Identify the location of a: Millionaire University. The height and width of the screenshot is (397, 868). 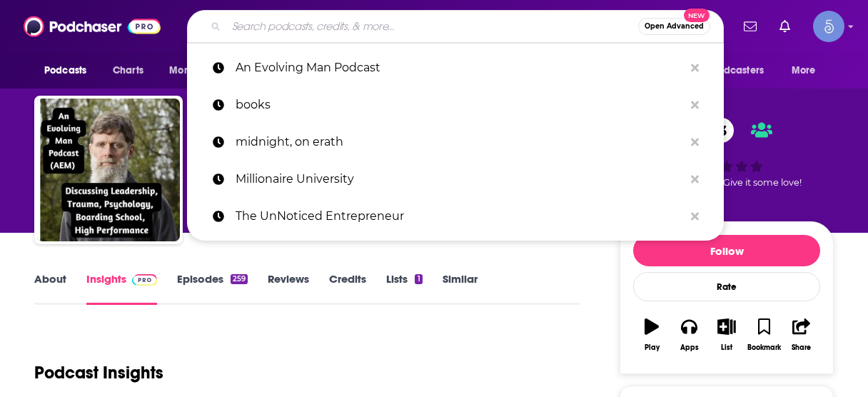
(456, 179).